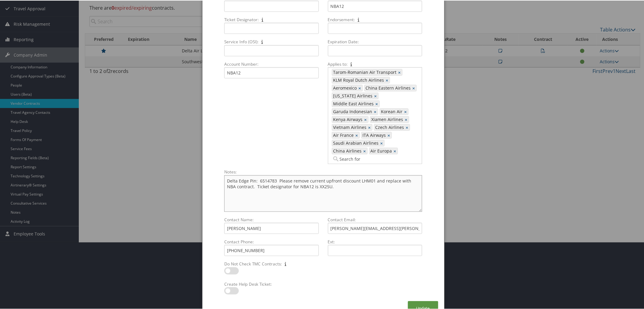 The image size is (644, 309). What do you see at coordinates (271, 64) in the screenshot?
I see `label: Account Number:` at bounding box center [271, 64].